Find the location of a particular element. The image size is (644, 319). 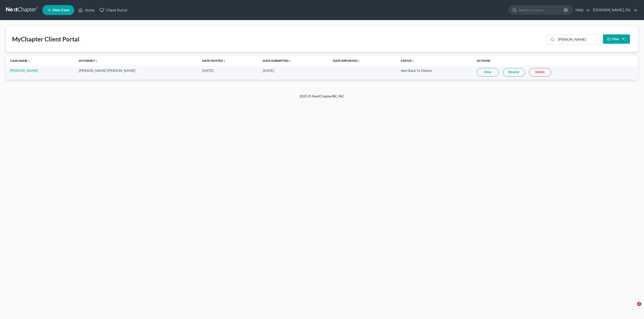

a: Resend is located at coordinates (514, 73).